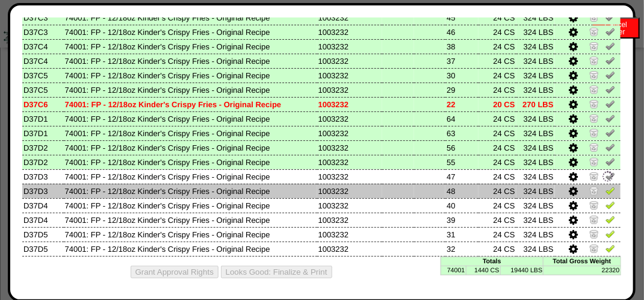  Describe the element at coordinates (462, 89) in the screenshot. I see `td: 29` at that location.